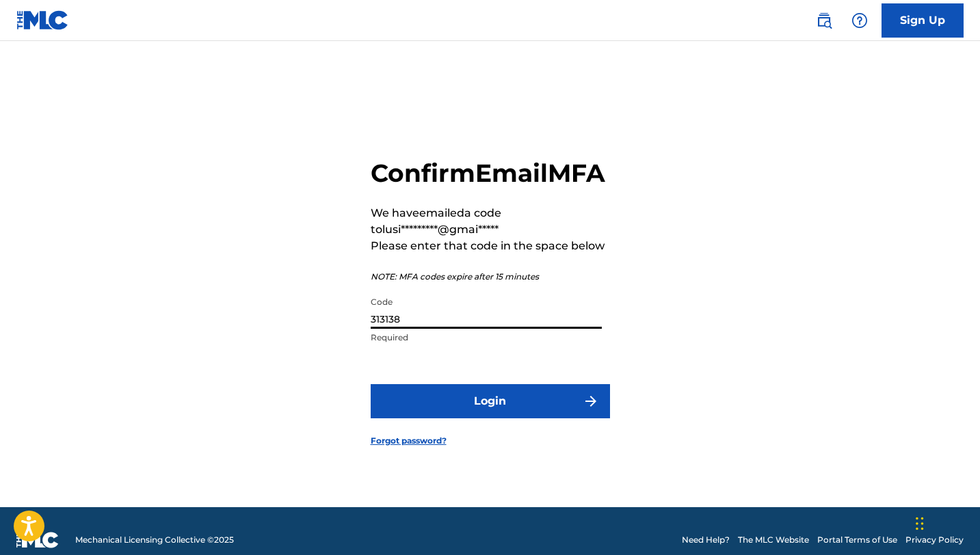  Describe the element at coordinates (490, 173) in the screenshot. I see `h2: Confirm Email MFA` at that location.